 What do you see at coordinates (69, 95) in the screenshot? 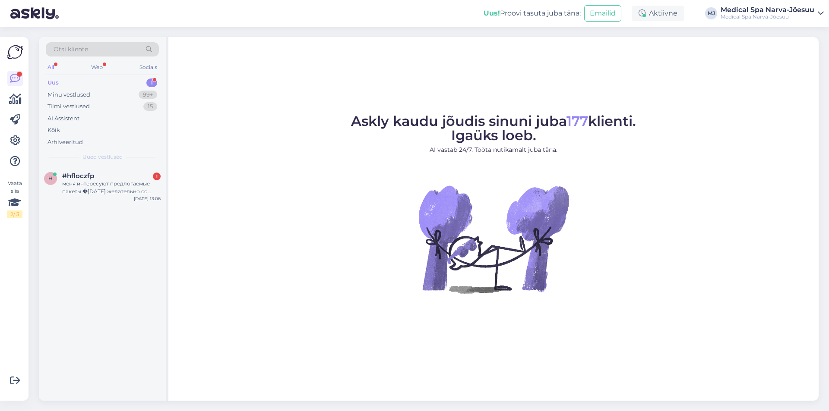
I see `div: Minu vestlused` at bounding box center [69, 95].